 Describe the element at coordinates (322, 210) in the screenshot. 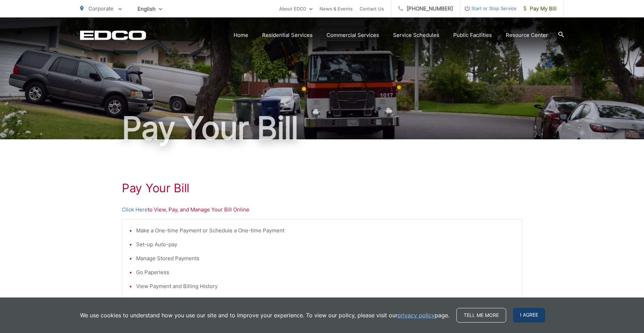

I see `p: to View, Pay, and Manage Your Bill Online` at that location.